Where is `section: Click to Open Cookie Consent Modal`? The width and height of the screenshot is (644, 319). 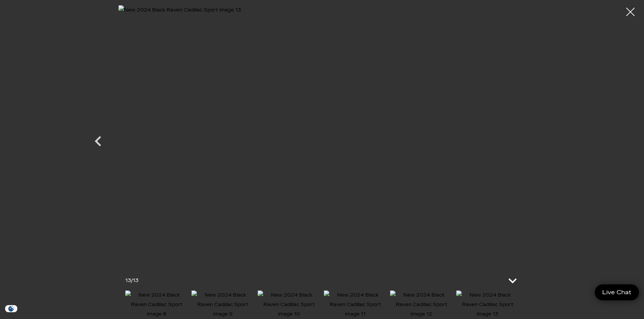 section: Click to Open Cookie Consent Modal is located at coordinates (11, 309).